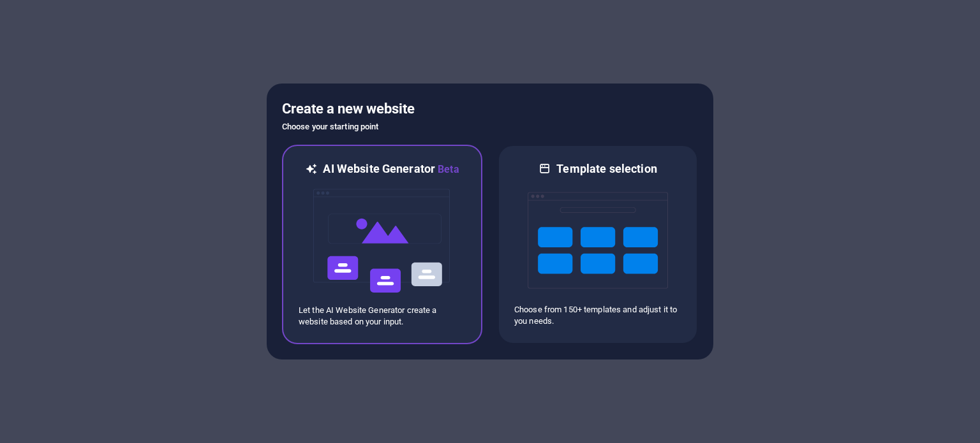 The width and height of the screenshot is (980, 443). What do you see at coordinates (598, 244) in the screenshot?
I see `div: Template selectionChoose from 150+ templates and adjust it to you needs.` at bounding box center [598, 244].